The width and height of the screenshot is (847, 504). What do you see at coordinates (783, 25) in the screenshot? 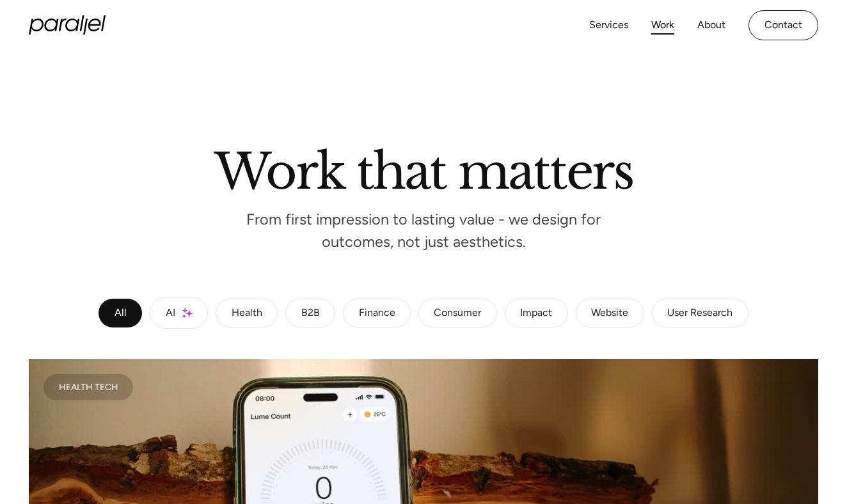
I see `a: Contact` at bounding box center [783, 25].